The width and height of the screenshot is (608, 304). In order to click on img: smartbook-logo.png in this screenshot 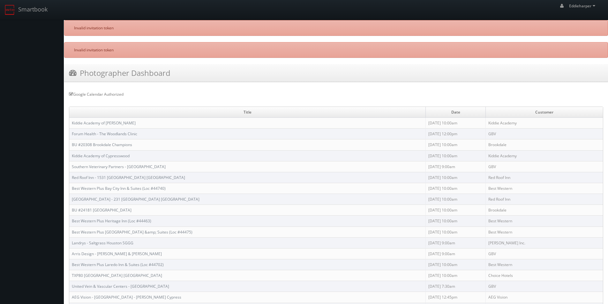, I will do `click(10, 10)`.